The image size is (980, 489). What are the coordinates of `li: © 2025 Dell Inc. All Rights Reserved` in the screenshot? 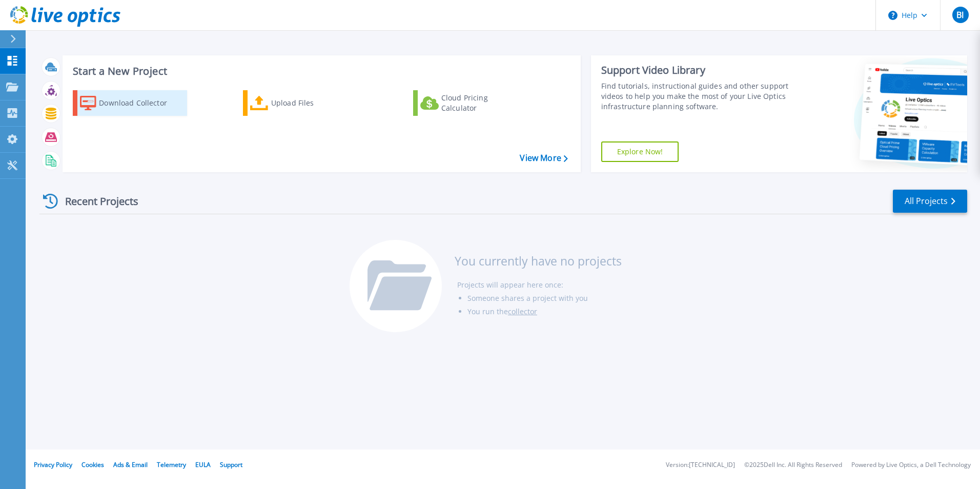 It's located at (793, 465).